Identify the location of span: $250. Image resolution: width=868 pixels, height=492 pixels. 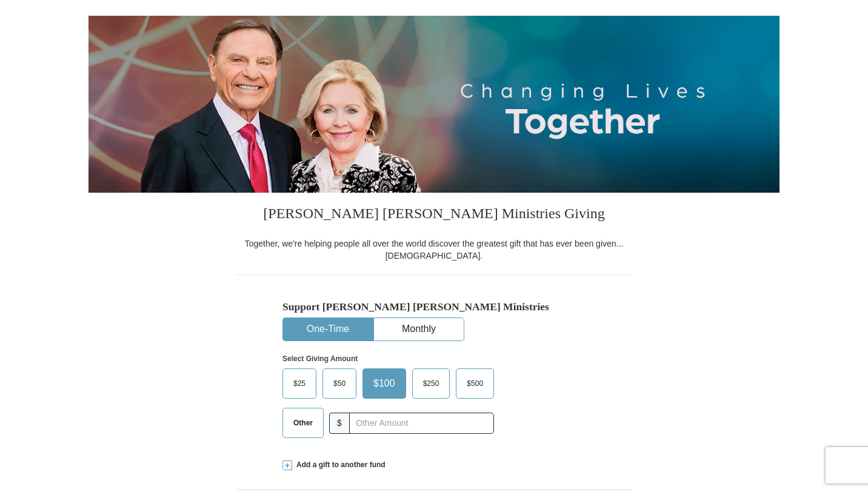
(431, 384).